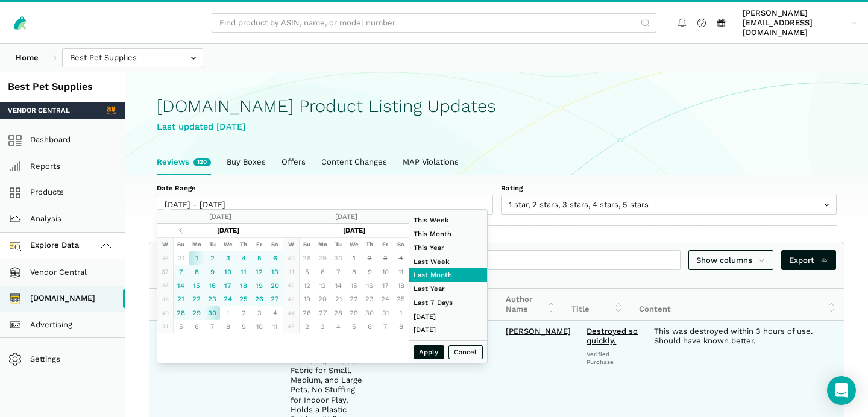 Image resolution: width=868 pixels, height=417 pixels. I want to click on li: Last 7 Days, so click(448, 303).